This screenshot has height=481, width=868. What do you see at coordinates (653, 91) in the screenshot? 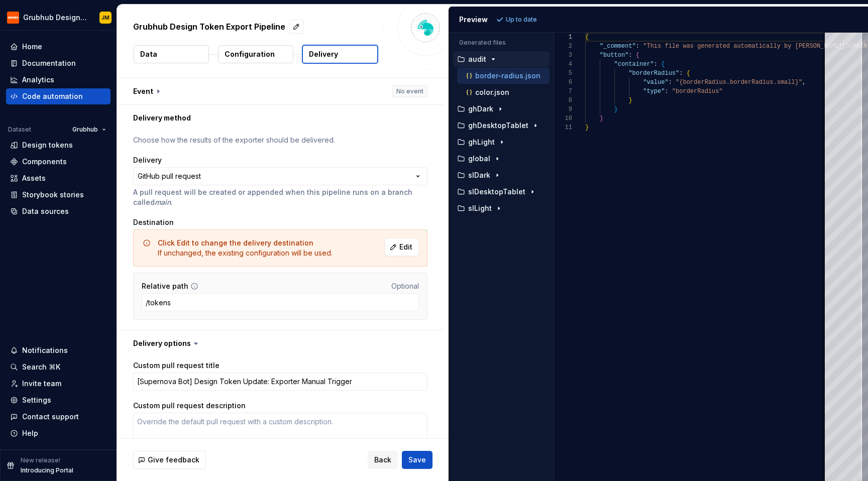
I see `span: "type"` at bounding box center [653, 91].